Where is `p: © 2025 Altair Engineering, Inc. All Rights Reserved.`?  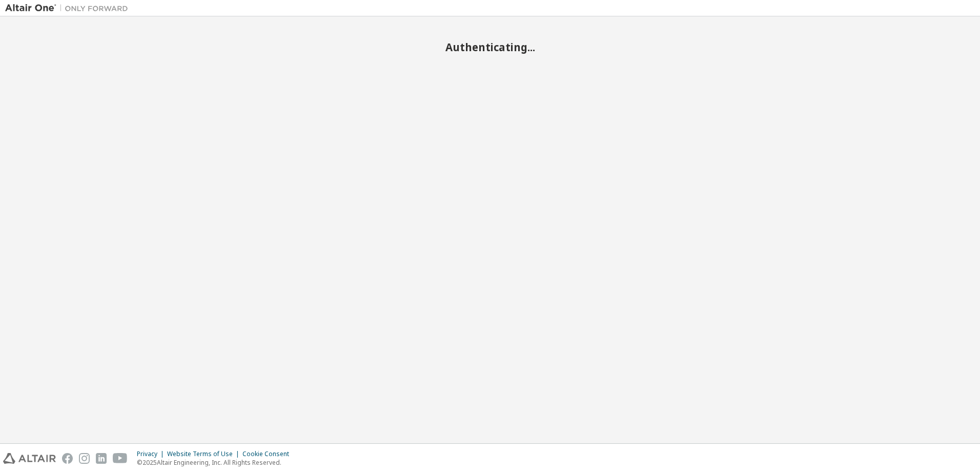
p: © 2025 Altair Engineering, Inc. All Rights Reserved. is located at coordinates (216, 463).